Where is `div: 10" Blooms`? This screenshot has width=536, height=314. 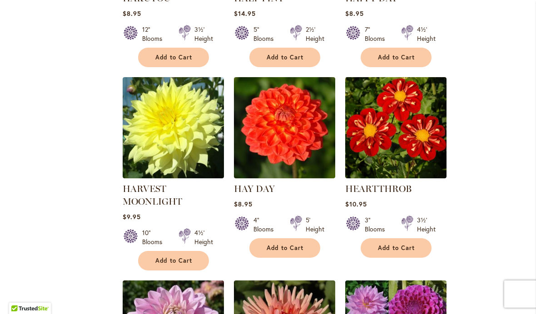
div: 10" Blooms is located at coordinates (155, 237).